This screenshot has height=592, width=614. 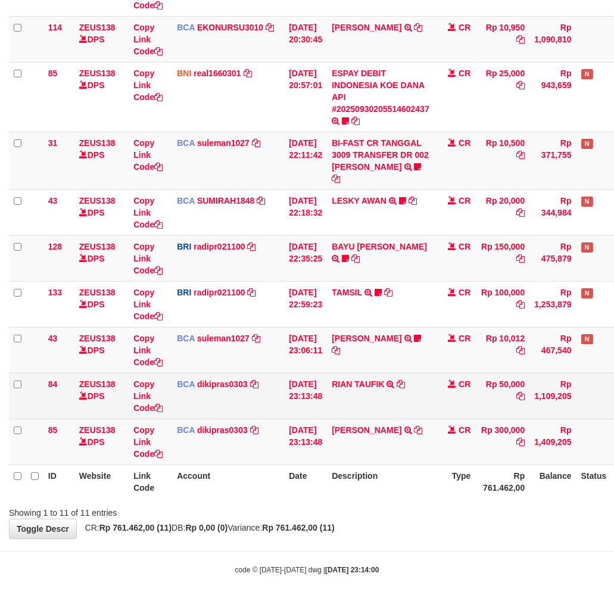 What do you see at coordinates (520, 85) in the screenshot?
I see `a: Copy Rp 25,000 to clipboard` at bounding box center [520, 85].